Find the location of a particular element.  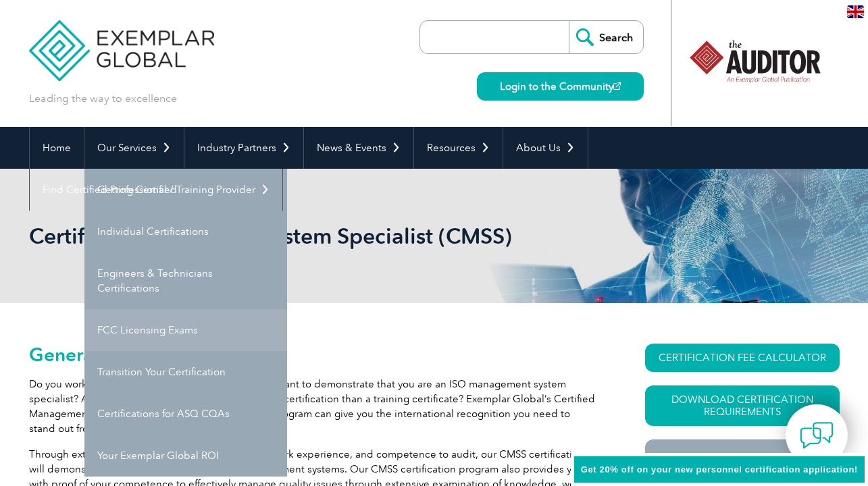

a: Transition Your Certification is located at coordinates (186, 372).